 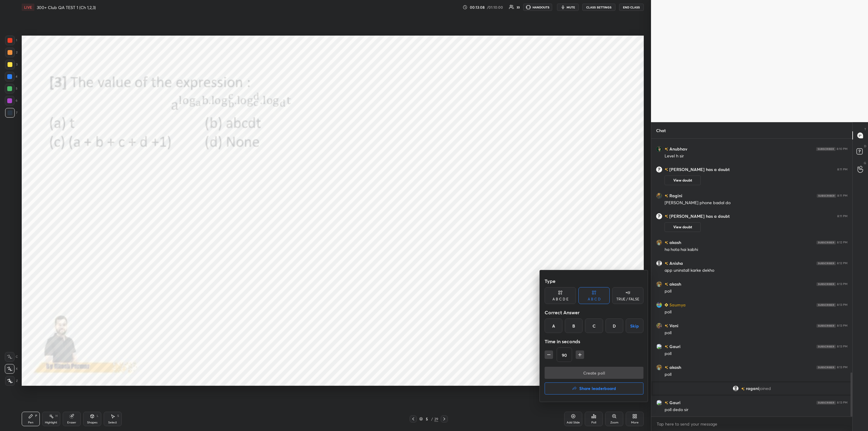 What do you see at coordinates (595, 312) in the screenshot?
I see `div: Correct Answer` at bounding box center [595, 312].